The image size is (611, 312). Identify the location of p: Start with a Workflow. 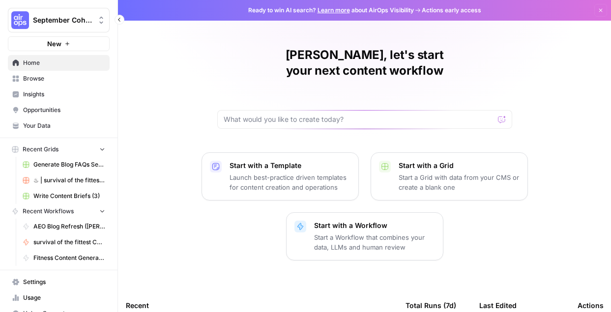
(374, 226).